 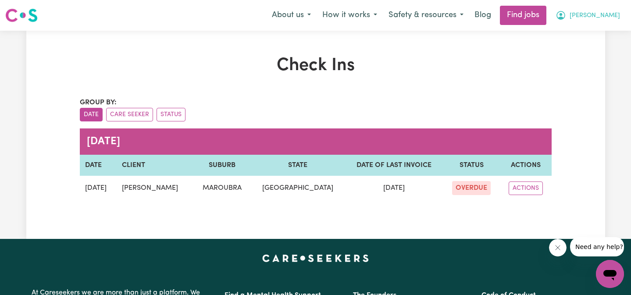 I want to click on a: Careseekers home page, so click(x=315, y=258).